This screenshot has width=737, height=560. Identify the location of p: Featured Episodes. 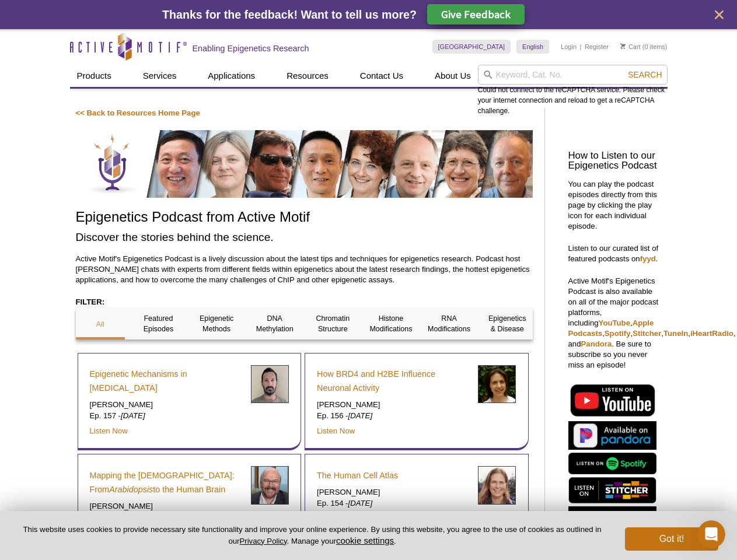
(158, 324).